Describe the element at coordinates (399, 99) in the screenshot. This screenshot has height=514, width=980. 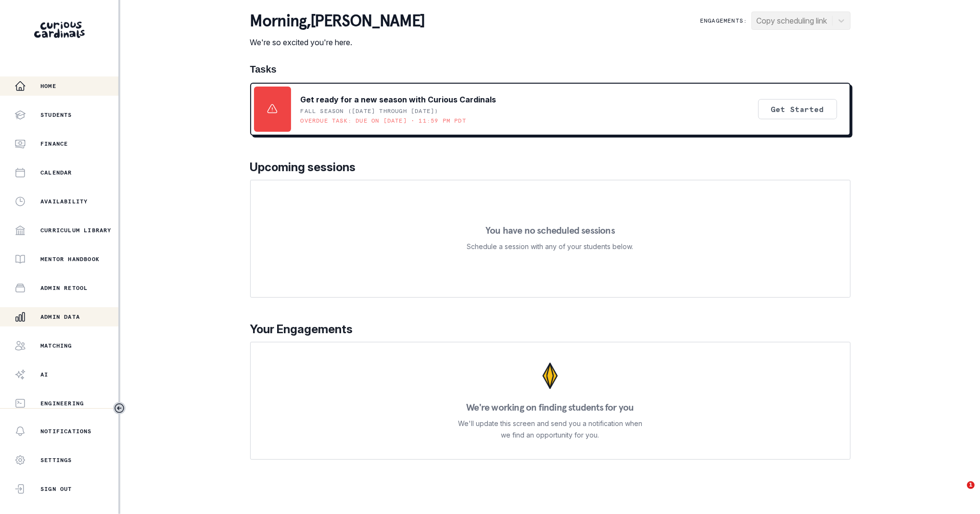
I see `p: Get ready for a new season with Curious Cardinals` at that location.